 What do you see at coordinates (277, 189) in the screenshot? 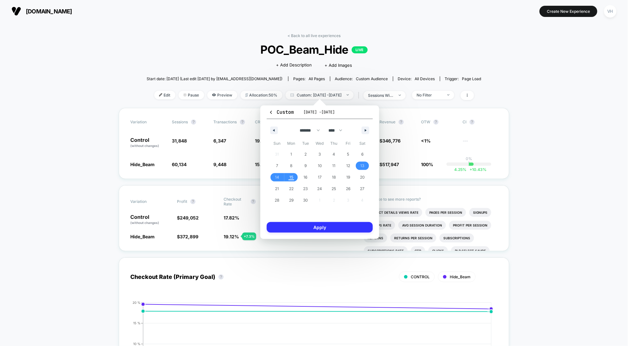
I see `button: 21` at bounding box center [277, 189].